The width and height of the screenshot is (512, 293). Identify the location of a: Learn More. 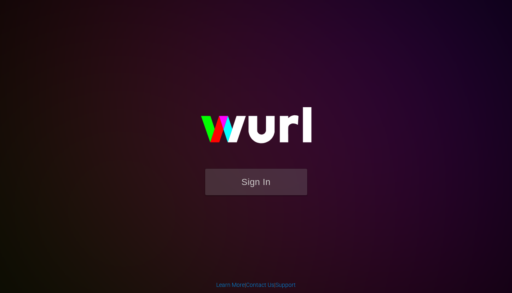
(231, 285).